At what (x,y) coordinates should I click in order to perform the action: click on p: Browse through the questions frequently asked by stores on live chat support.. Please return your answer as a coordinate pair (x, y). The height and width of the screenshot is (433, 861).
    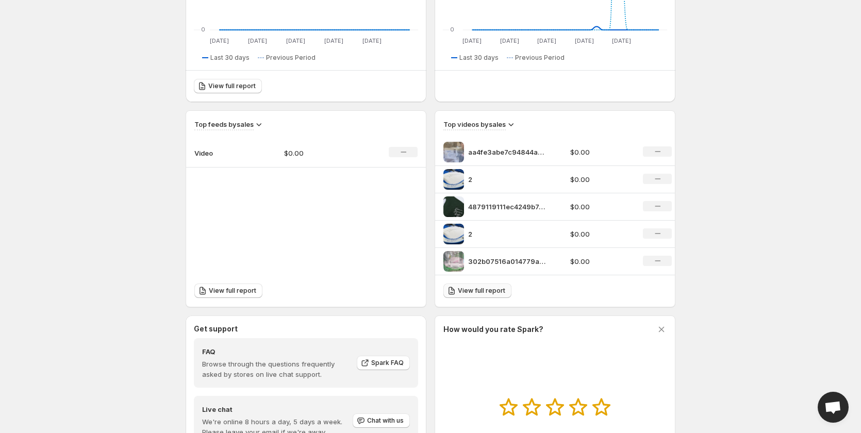
    Looking at the image, I should click on (276, 369).